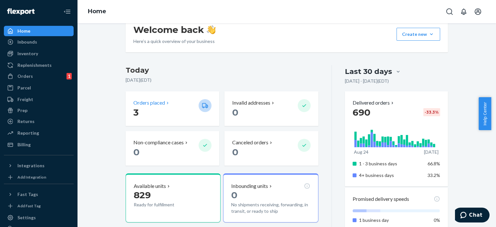 The height and width of the screenshot is (227, 496). What do you see at coordinates (26, 218) in the screenshot?
I see `div: Settings` at bounding box center [26, 218].